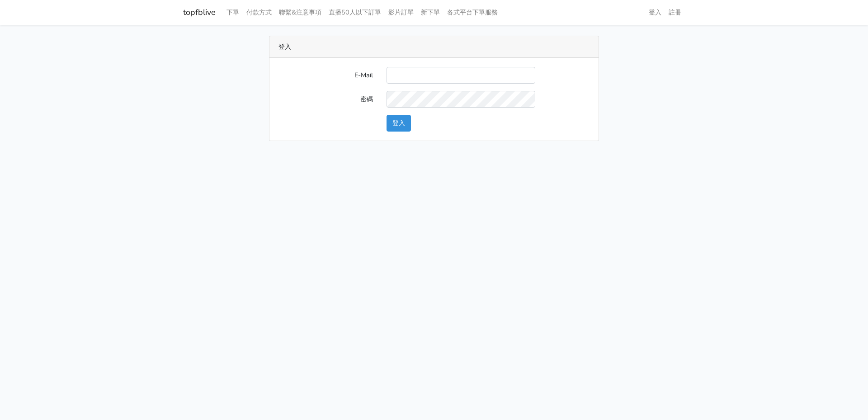 Image resolution: width=868 pixels, height=420 pixels. I want to click on a: 下單, so click(233, 12).